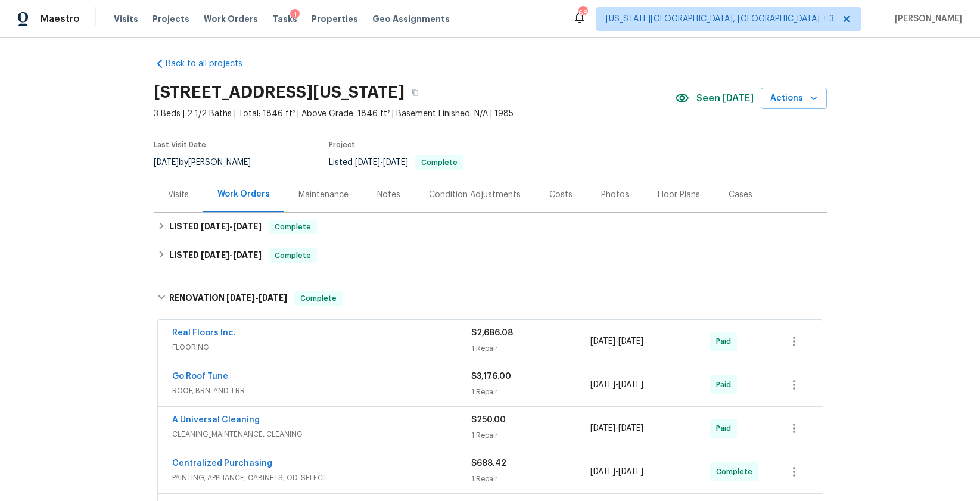 The image size is (980, 501). What do you see at coordinates (321, 434) in the screenshot?
I see `span: CLEANING_MAINTENANCE, CLEANING` at bounding box center [321, 434].